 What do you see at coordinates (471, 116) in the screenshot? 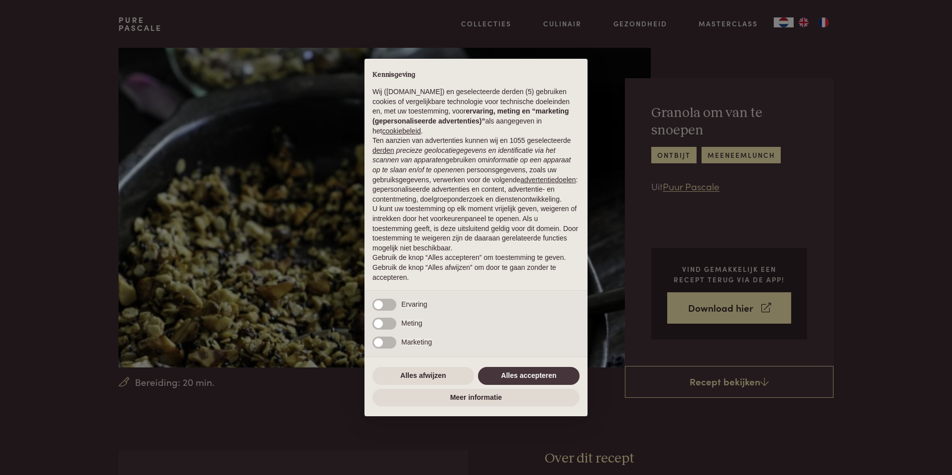
I see `strong: ervaring, meting en “marketing (gepersonaliseerde advertenties)”` at bounding box center [471, 116].